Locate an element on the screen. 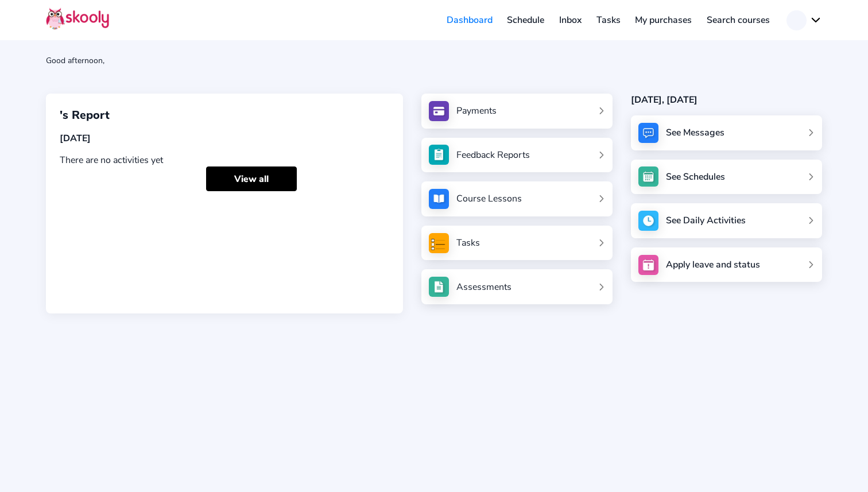 Image resolution: width=868 pixels, height=492 pixels. span: 's Report is located at coordinates (85, 115).